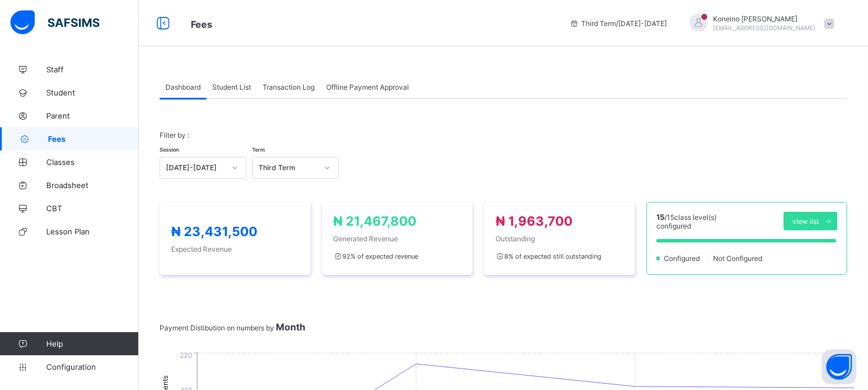 The image size is (868, 390). I want to click on span: Offline Payment Approval, so click(367, 87).